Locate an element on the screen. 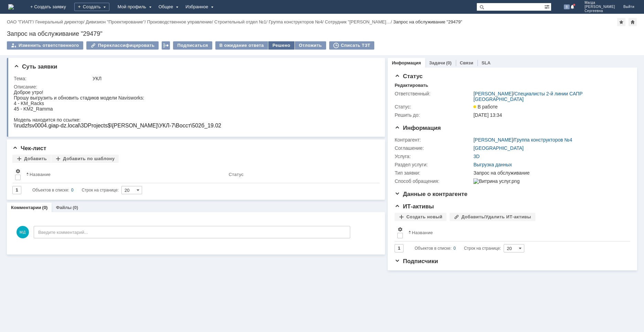 The image size is (644, 332). div: УКЛ is located at coordinates (234, 78).